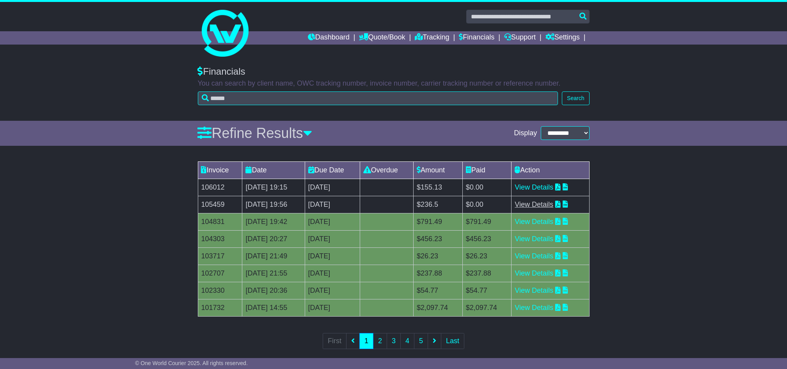  Describe the element at coordinates (387, 170) in the screenshot. I see `td: Overdue` at that location.